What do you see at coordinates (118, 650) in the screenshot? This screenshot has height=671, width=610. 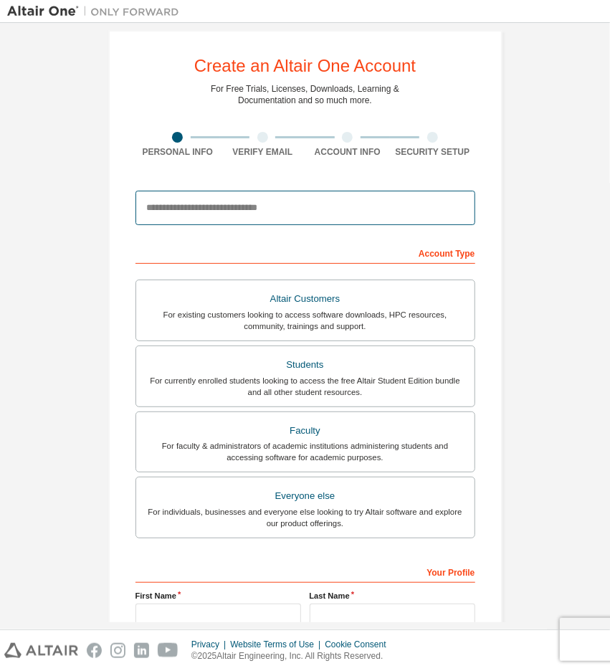 I see `img: instagram.svg` at bounding box center [118, 650].